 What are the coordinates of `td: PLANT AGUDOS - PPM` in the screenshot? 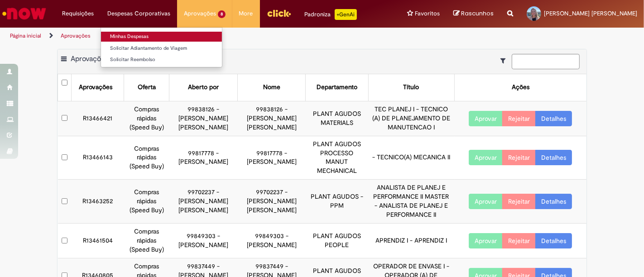 It's located at (337, 201).